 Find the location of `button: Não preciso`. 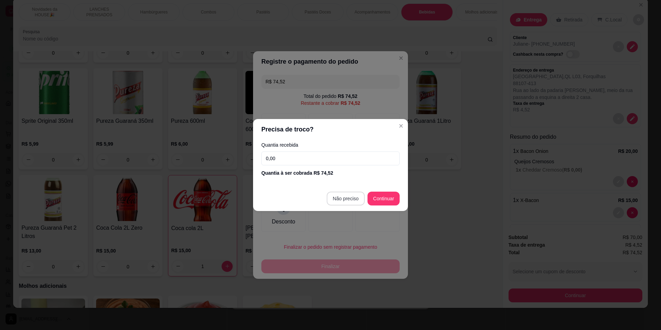

button: Não preciso is located at coordinates (346, 198).